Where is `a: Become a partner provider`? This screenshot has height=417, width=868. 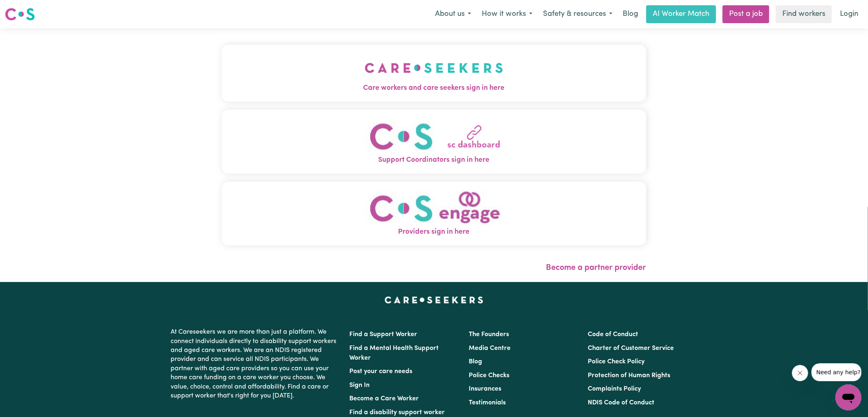 a: Become a partner provider is located at coordinates (597, 268).